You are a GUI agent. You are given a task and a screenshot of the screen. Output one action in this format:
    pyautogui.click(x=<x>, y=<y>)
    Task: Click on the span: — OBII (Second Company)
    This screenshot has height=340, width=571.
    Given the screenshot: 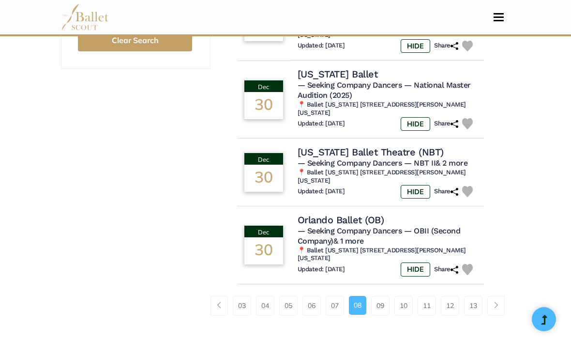 What is the action you would take?
    pyautogui.click(x=379, y=236)
    